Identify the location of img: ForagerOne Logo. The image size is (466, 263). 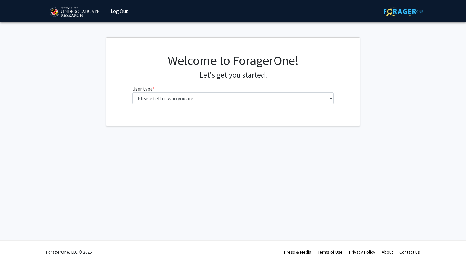
(403, 11).